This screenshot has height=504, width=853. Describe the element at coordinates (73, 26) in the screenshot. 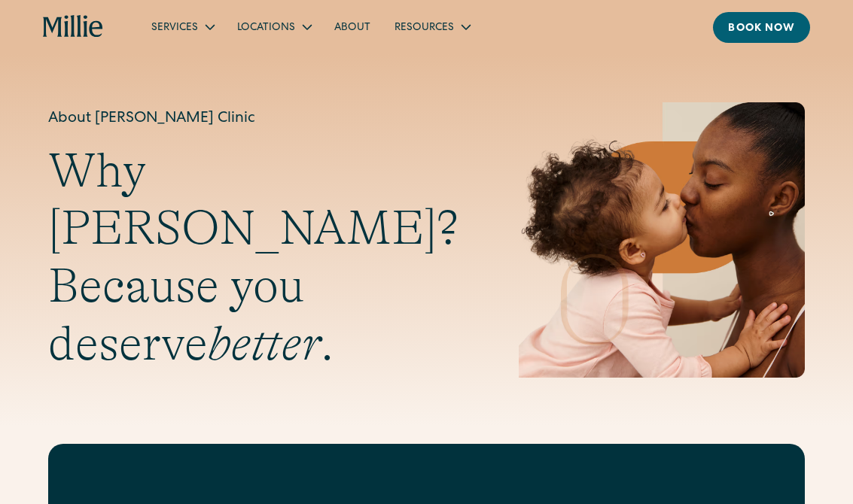

I see `a: home` at that location.